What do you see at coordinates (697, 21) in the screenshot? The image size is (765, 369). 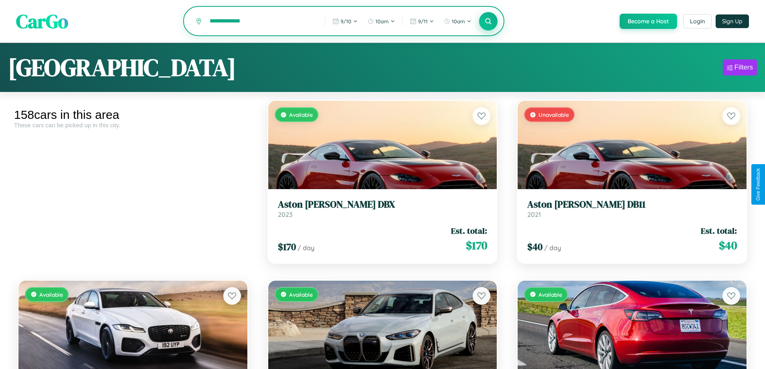 I see `button: Login` at bounding box center [697, 21].